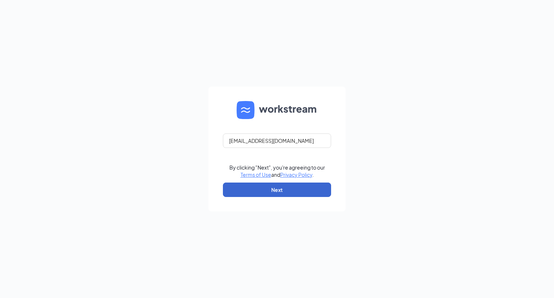 The width and height of the screenshot is (554, 298). Describe the element at coordinates (296, 175) in the screenshot. I see `a: Privacy Policy` at that location.